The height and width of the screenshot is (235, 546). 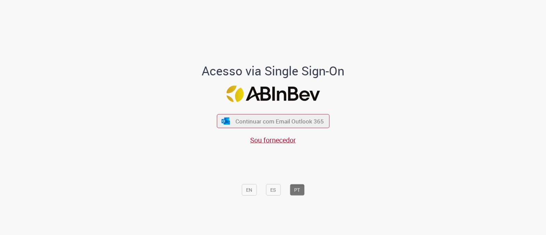 What do you see at coordinates (273, 190) in the screenshot?
I see `button: ES` at bounding box center [273, 190].